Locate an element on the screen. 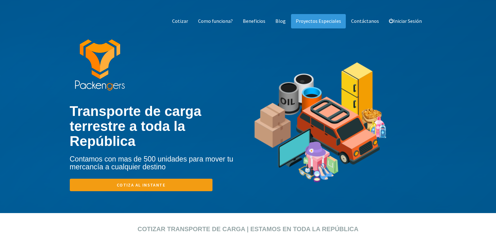 The height and width of the screenshot is (239, 496). a: Proyectos Especiales is located at coordinates (318, 21).